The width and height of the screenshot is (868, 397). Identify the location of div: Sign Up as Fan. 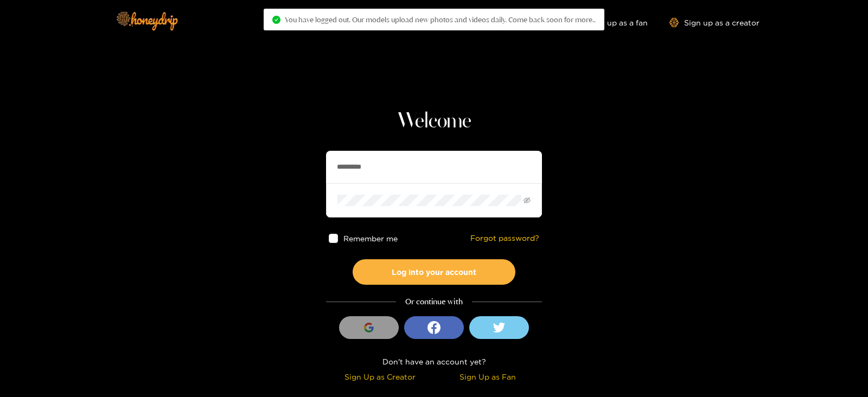
(488, 376).